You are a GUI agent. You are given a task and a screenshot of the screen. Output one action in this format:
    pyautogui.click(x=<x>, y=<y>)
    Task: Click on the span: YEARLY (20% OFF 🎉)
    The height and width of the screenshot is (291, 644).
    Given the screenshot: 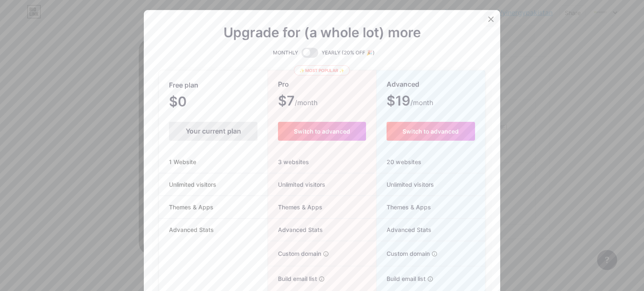 What is the action you would take?
    pyautogui.click(x=348, y=53)
    